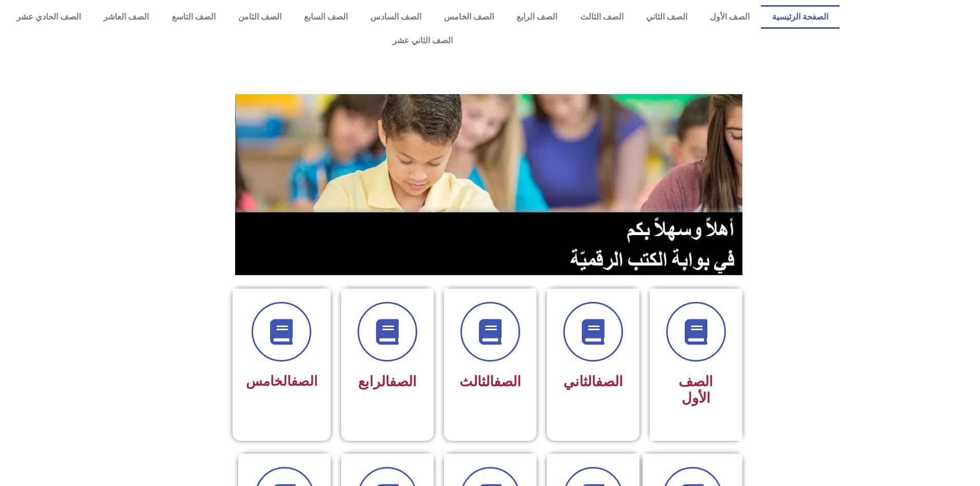 The width and height of the screenshot is (980, 486). I want to click on span: الرابع, so click(387, 382).